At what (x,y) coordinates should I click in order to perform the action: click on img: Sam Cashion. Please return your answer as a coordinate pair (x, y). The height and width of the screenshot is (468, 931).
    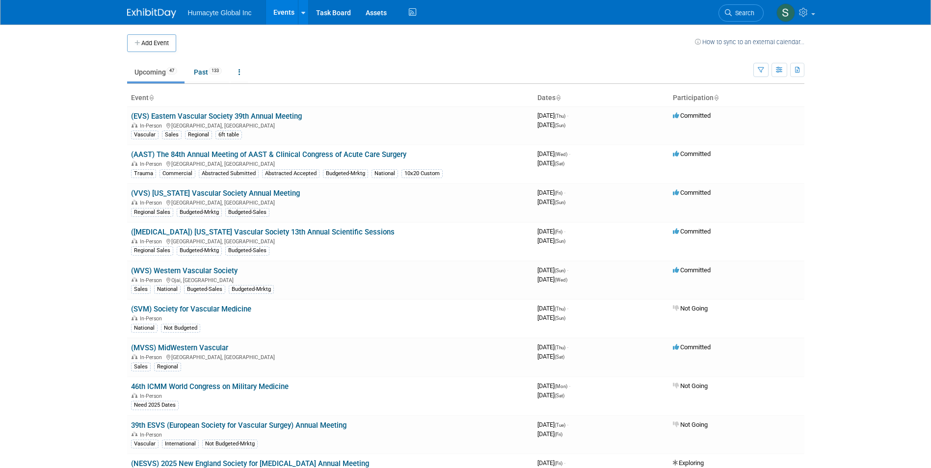
    Looking at the image, I should click on (786, 13).